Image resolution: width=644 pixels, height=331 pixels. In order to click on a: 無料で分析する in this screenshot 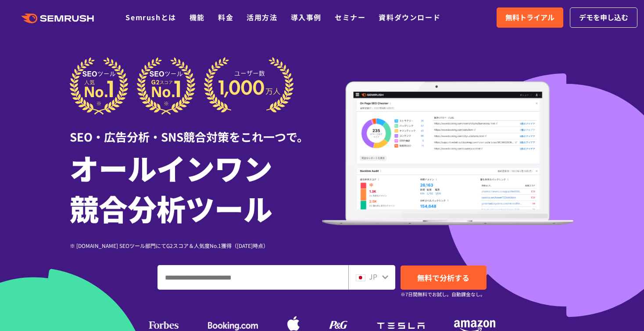, I will do `click(444, 277)`.